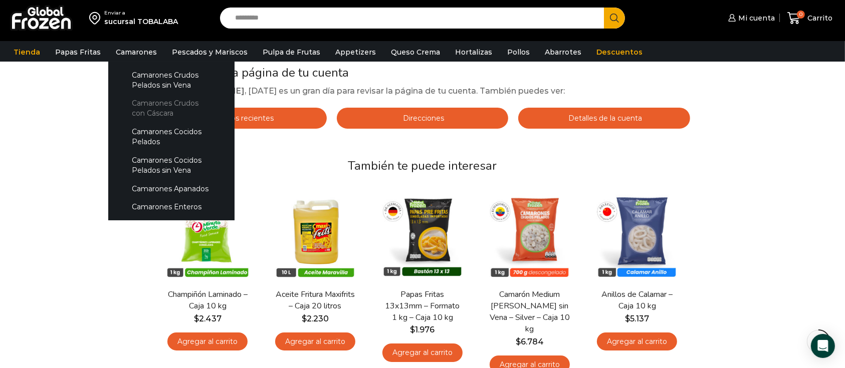  Describe the element at coordinates (27, 52) in the screenshot. I see `a: Tienda` at that location.